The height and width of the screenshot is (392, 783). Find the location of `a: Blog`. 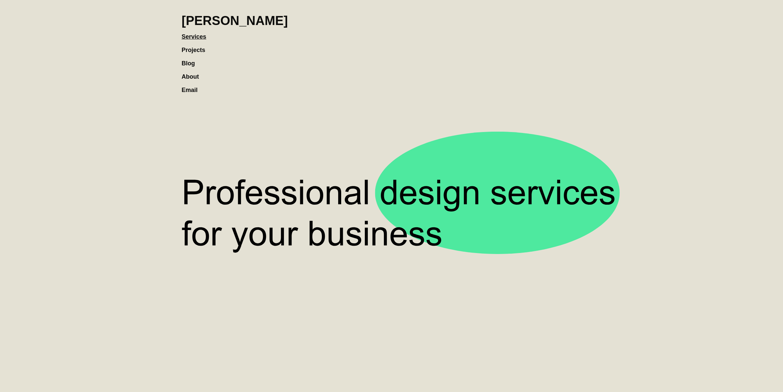

a: Blog is located at coordinates (192, 60).